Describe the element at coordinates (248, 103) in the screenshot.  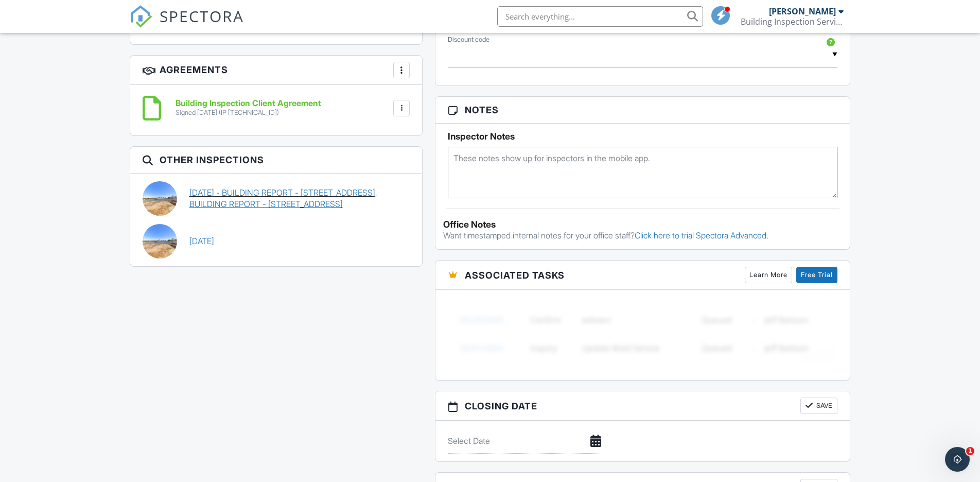
I see `h6: Building Inspection Client Agreement` at that location.